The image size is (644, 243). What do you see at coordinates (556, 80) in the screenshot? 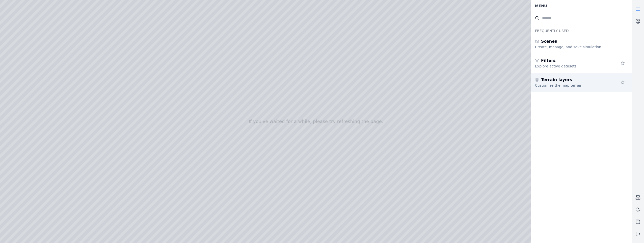
I see `span: Terrain layers` at bounding box center [556, 80].